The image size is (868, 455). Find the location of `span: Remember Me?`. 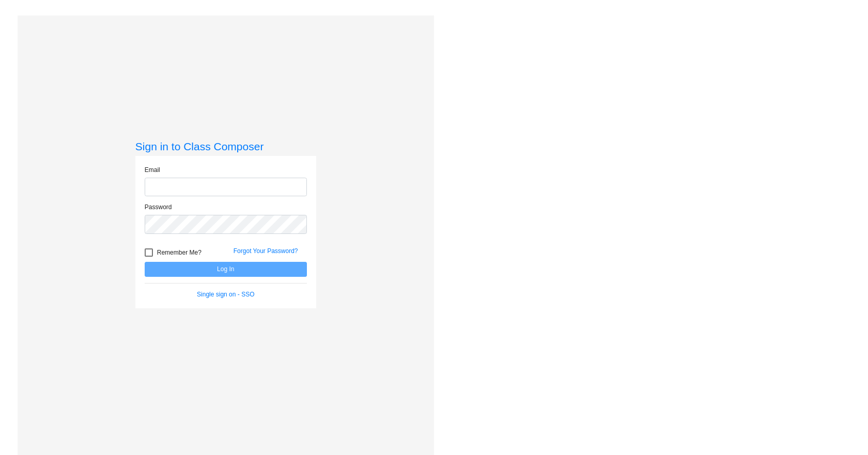

span: Remember Me? is located at coordinates (180, 253).